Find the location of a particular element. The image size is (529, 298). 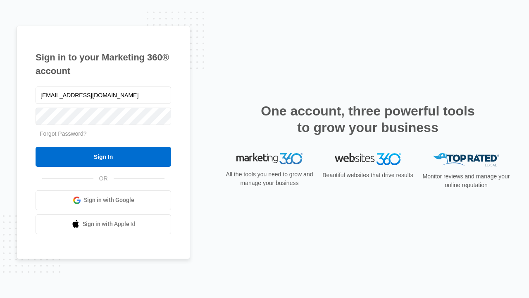

input: Sign In is located at coordinates (103, 157).